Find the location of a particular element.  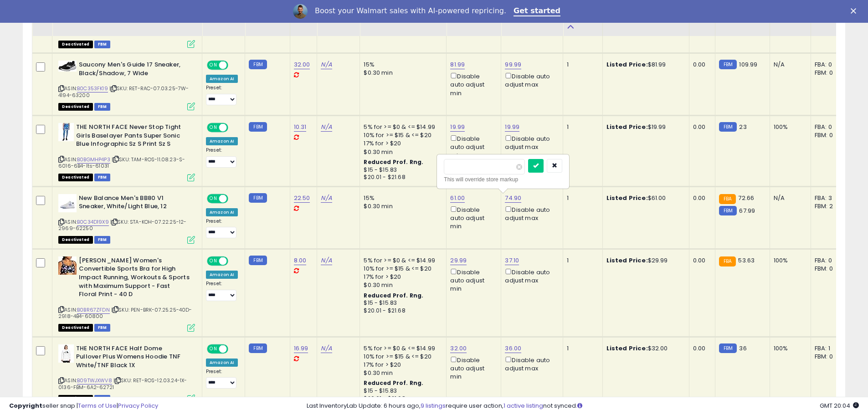

span: 109.99 is located at coordinates (748, 64).